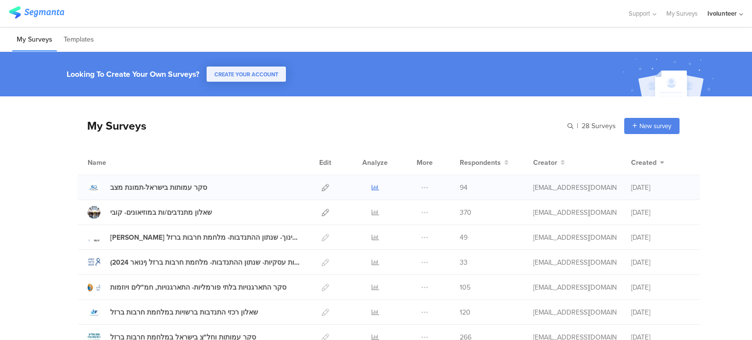 The image size is (752, 340). What do you see at coordinates (598, 126) in the screenshot?
I see `span: 28 Surveys` at bounding box center [598, 126].